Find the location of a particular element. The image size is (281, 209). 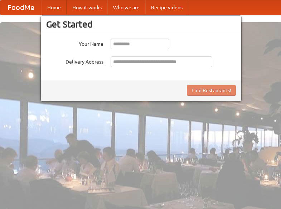

a: How it works is located at coordinates (87, 8).